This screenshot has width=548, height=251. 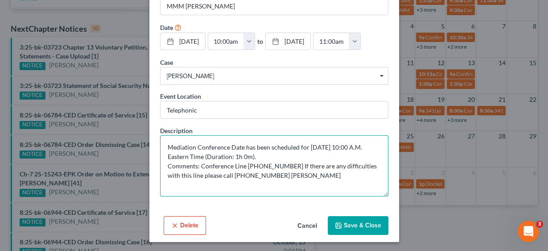 What do you see at coordinates (176, 130) in the screenshot?
I see `label: Description` at bounding box center [176, 130].